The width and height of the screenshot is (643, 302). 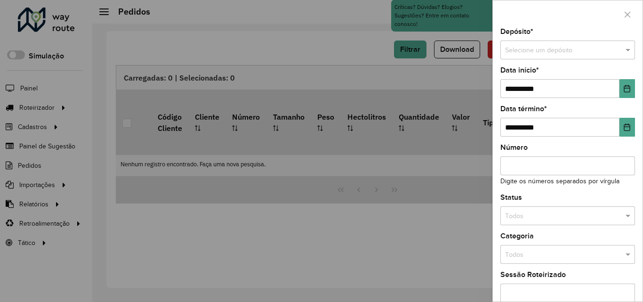 What do you see at coordinates (533, 275) in the screenshot?
I see `label: Sessão Roteirizado` at bounding box center [533, 275].